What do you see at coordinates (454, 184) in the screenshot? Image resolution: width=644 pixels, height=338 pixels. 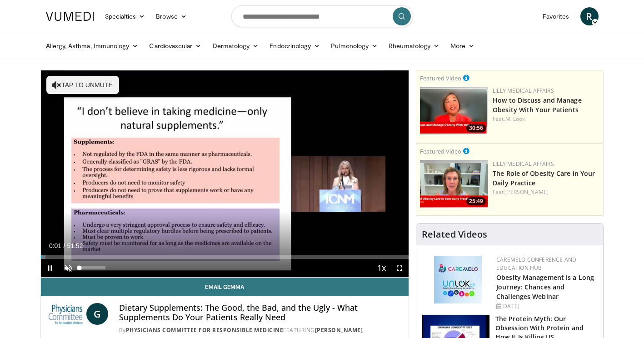 I see `img: e1208b6b-349f-4914-9dd7-f97803bdbf1d.png.150x105_q85_crop-smart_upscale.png` at bounding box center [454, 184].